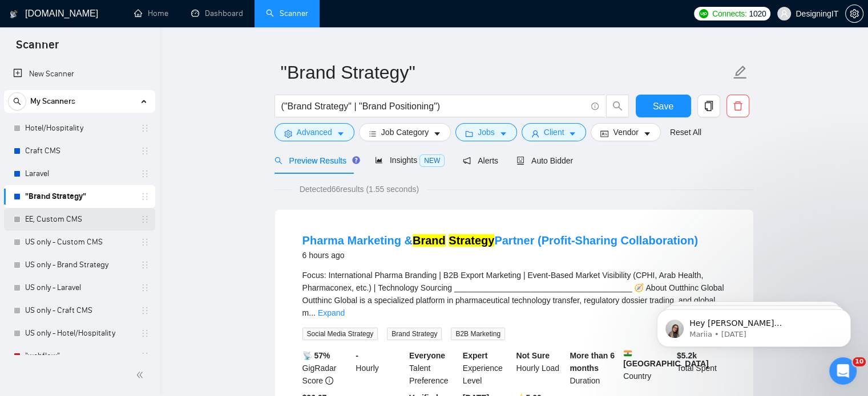 The image size is (868, 396). Describe the element at coordinates (757, 14) in the screenshot. I see `span: 1020` at that location.